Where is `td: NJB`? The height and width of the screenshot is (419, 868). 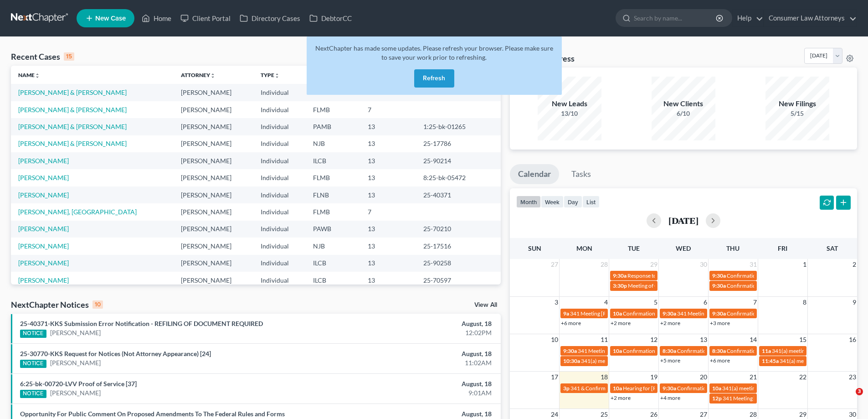 td: NJB is located at coordinates (333, 92).